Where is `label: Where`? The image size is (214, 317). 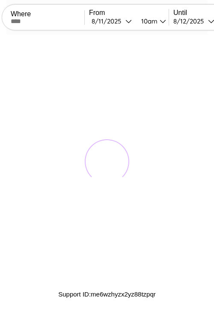 label: Where is located at coordinates (47, 14).